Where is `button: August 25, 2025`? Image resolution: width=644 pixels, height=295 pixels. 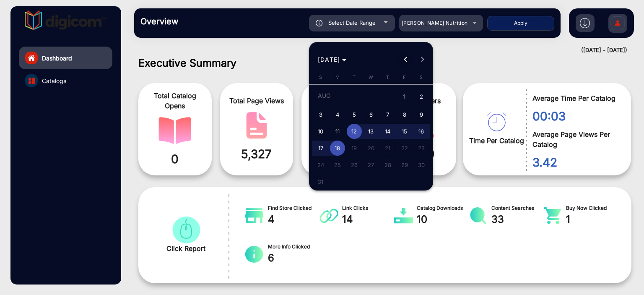
button: August 25, 2025 is located at coordinates (337, 165).